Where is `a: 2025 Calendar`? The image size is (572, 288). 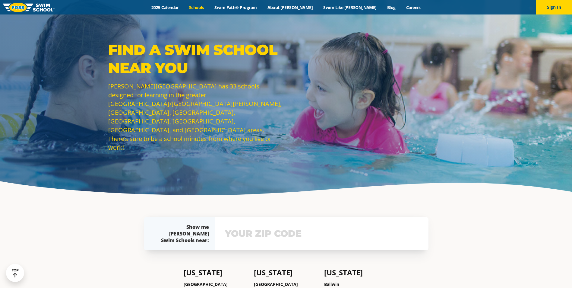 a: 2025 Calendar is located at coordinates (165, 7).